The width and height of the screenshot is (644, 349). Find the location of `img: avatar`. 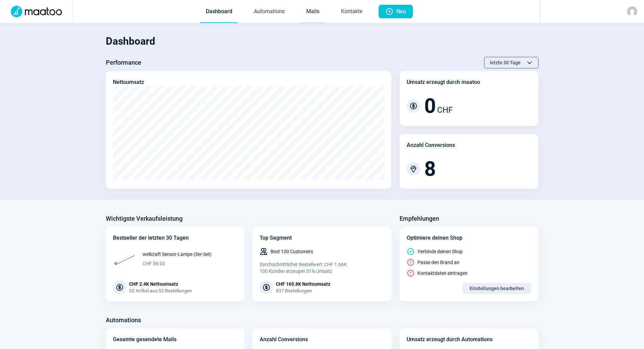

img: avatar is located at coordinates (632, 11).